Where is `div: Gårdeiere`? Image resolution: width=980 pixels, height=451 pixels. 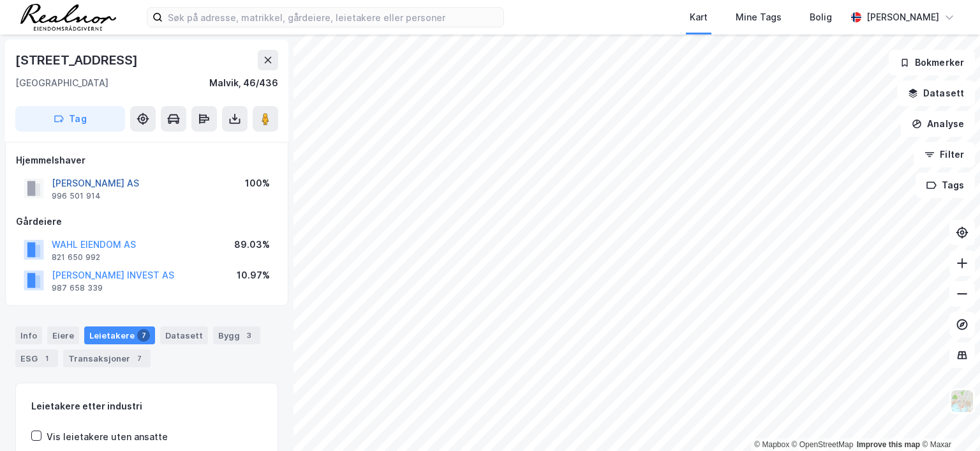
div: Gårdeiere is located at coordinates (147, 222).